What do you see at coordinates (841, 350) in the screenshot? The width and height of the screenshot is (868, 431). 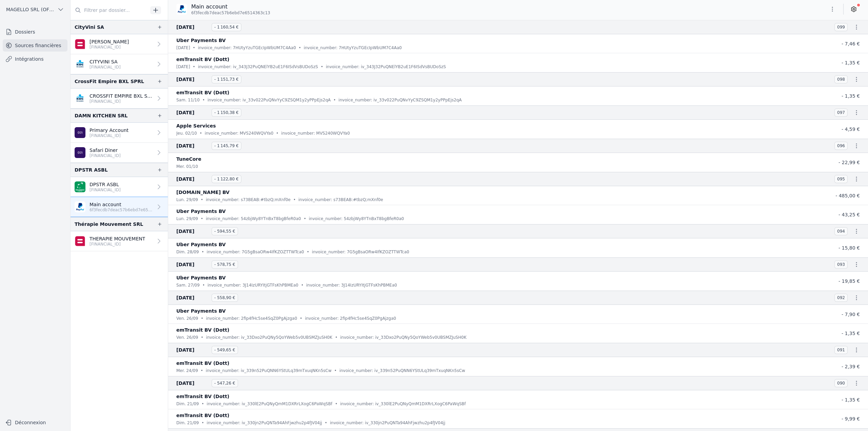 I see `span: 091` at bounding box center [841, 350].